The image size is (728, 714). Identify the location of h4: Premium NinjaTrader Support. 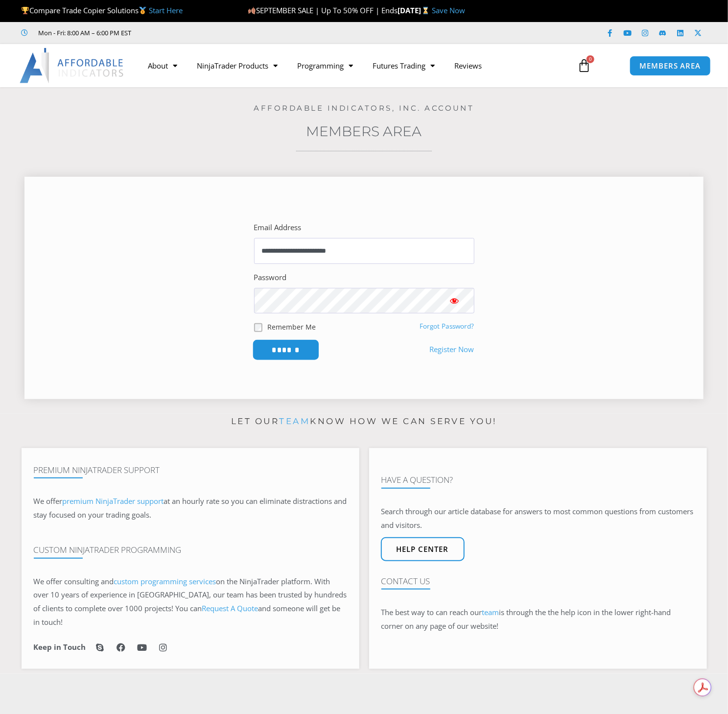
(191, 470).